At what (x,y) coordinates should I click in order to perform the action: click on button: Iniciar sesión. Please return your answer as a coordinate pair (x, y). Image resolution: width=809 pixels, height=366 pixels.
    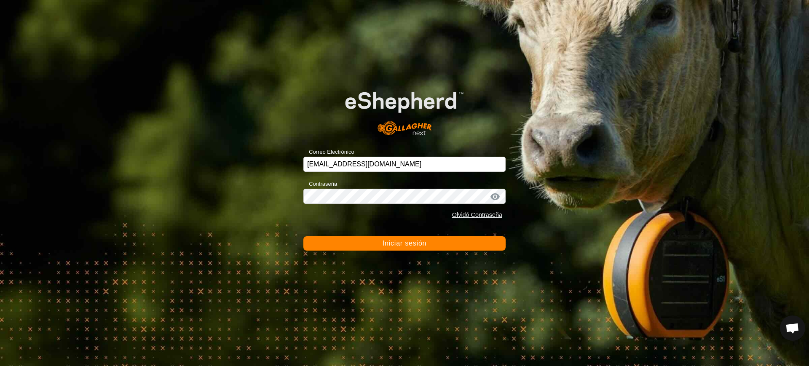
    Looking at the image, I should click on (405, 244).